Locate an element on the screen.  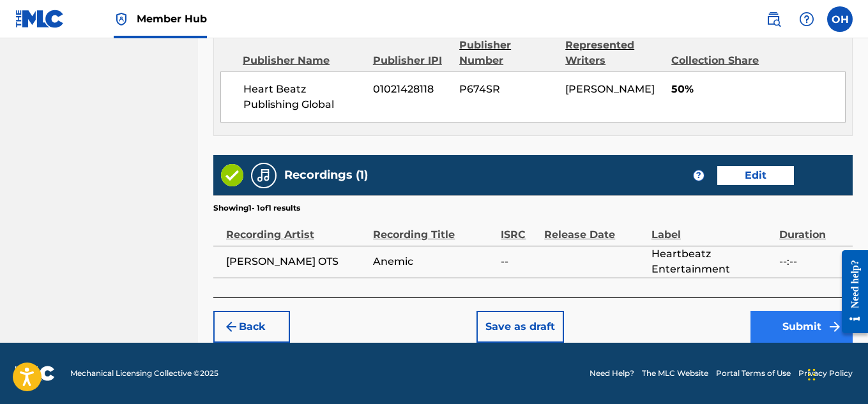
img: Recordings is located at coordinates (264, 176).